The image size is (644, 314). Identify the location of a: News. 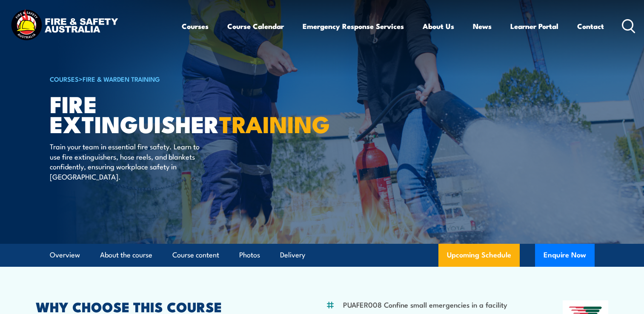
(482, 26).